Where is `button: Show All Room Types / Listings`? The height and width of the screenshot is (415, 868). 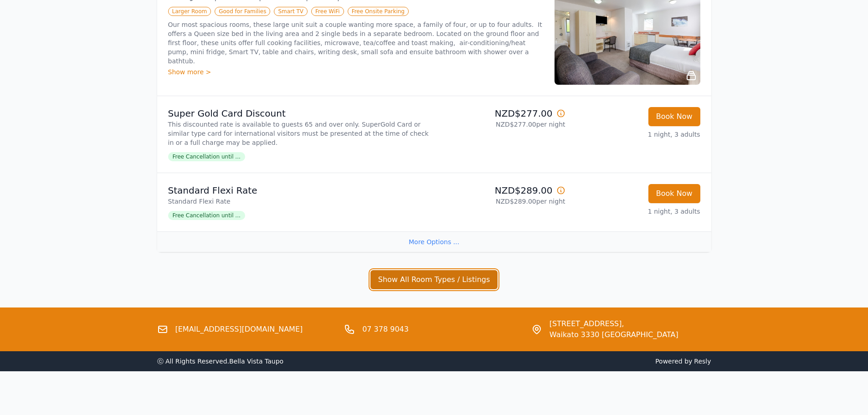 button: Show All Room Types / Listings is located at coordinates (435, 280).